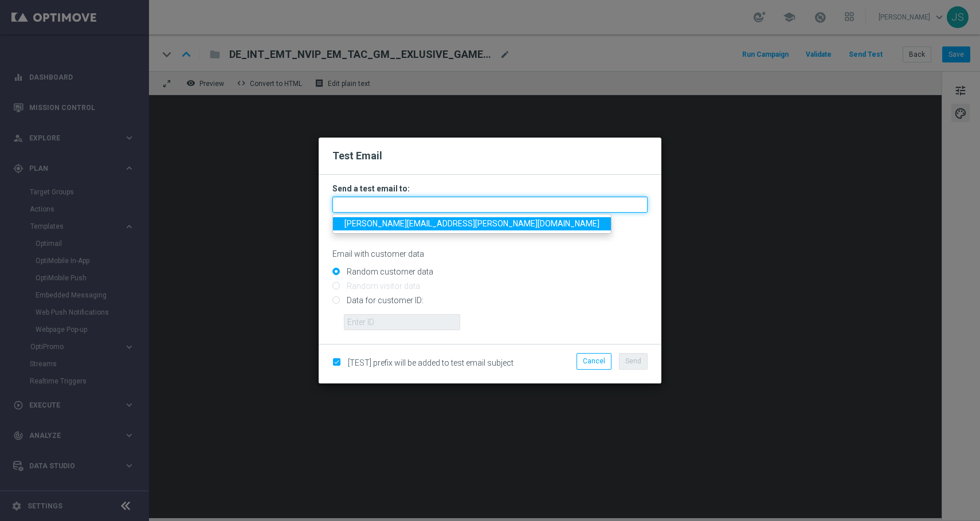 Image resolution: width=980 pixels, height=521 pixels. I want to click on button: Cancel, so click(594, 361).